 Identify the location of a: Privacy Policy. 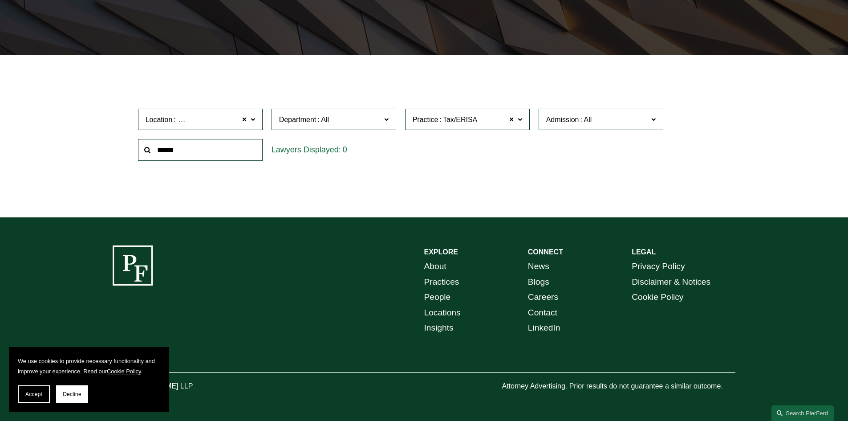
(658, 266).